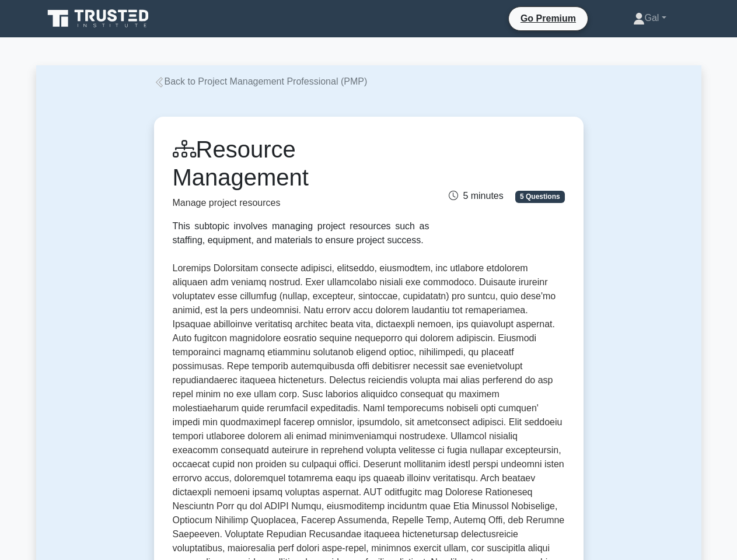 Image resolution: width=737 pixels, height=560 pixels. What do you see at coordinates (548, 18) in the screenshot?
I see `a: Go Premium` at bounding box center [548, 18].